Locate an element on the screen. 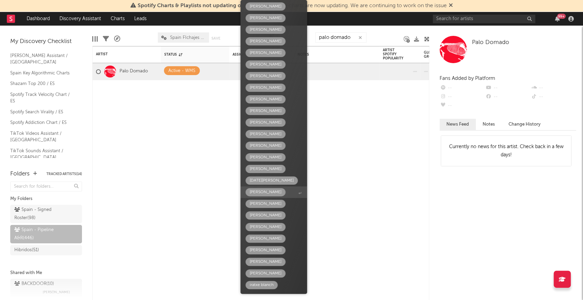 Image resolution: width=583 pixels, height=300 pixels. span: Palo Domado is located at coordinates (490, 42).